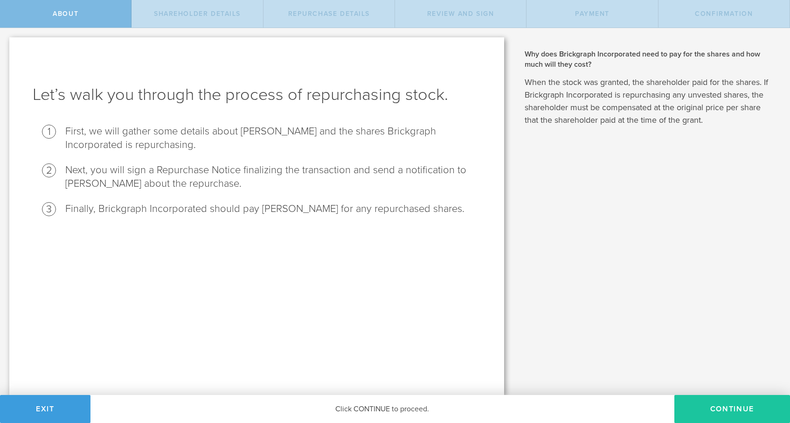  I want to click on span: Confirmation, so click(724, 14).